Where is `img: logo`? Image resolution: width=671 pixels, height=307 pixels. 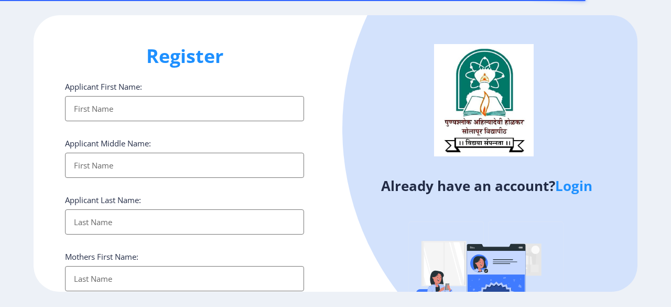 img: logo is located at coordinates (484, 100).